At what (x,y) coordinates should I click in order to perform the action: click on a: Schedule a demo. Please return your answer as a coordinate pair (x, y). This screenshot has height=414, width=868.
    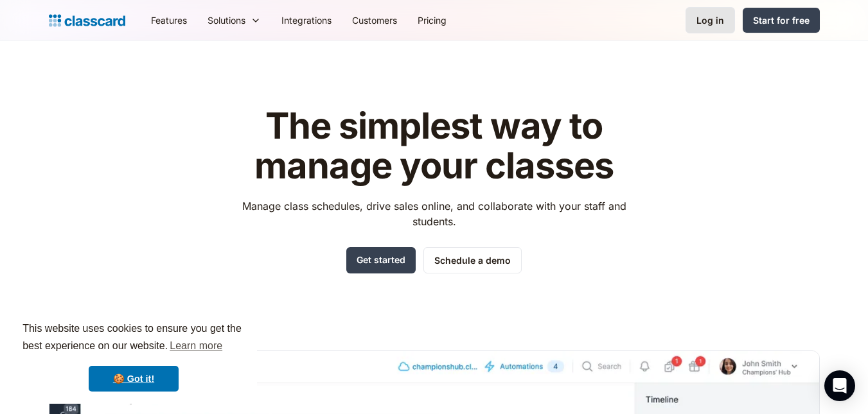
    Looking at the image, I should click on (472, 260).